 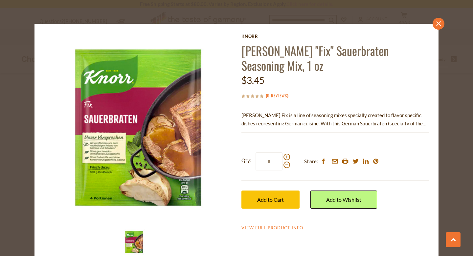 What do you see at coordinates (269, 161) in the screenshot?
I see `input: Qty:` at bounding box center [269, 161].